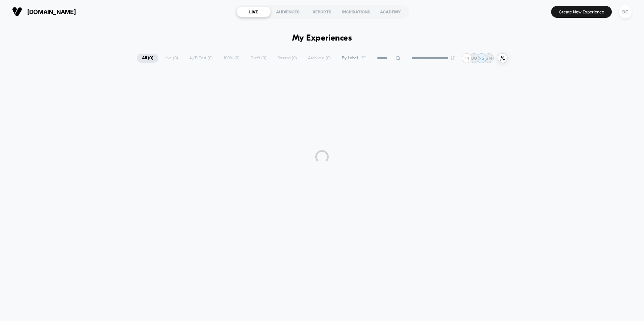  Describe the element at coordinates (481, 58) in the screenshot. I see `p: NS` at that location.